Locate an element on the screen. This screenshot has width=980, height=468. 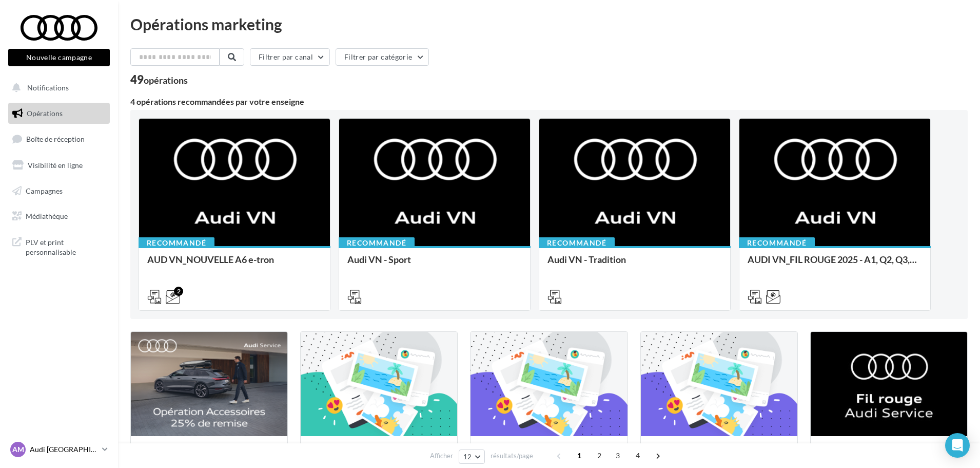
span: Boîte de réception is located at coordinates (56, 139).